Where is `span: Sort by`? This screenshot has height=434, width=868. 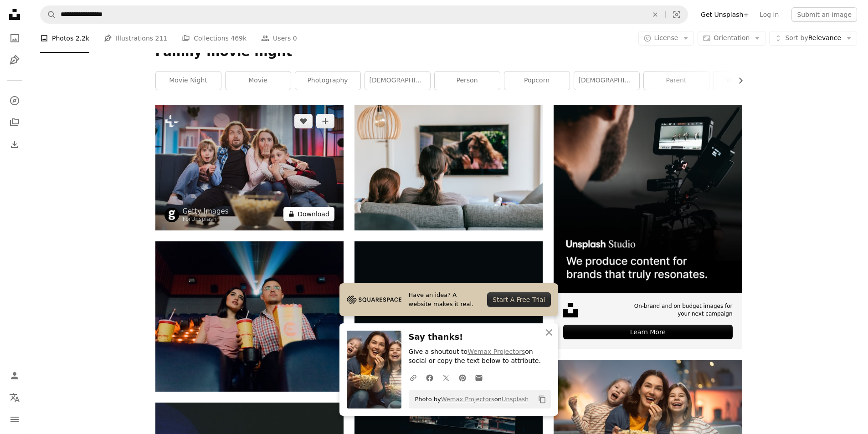
span: Sort by is located at coordinates (796, 38).